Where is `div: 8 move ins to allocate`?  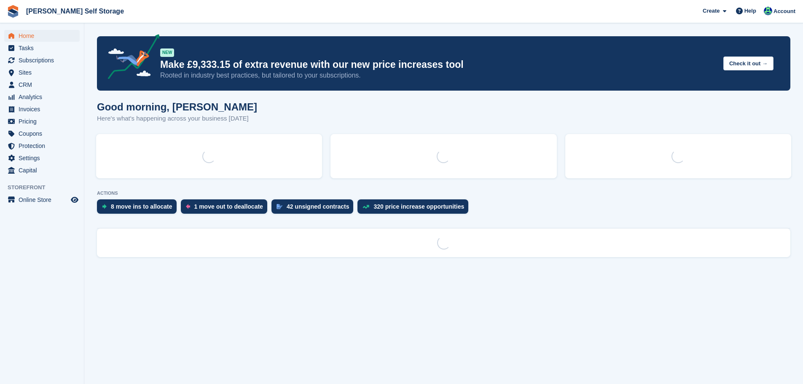 div: 8 move ins to allocate is located at coordinates (142, 207).